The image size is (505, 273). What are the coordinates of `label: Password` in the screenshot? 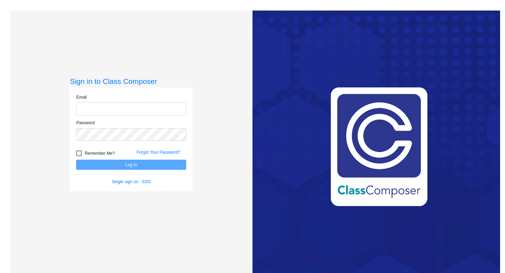 It's located at (85, 123).